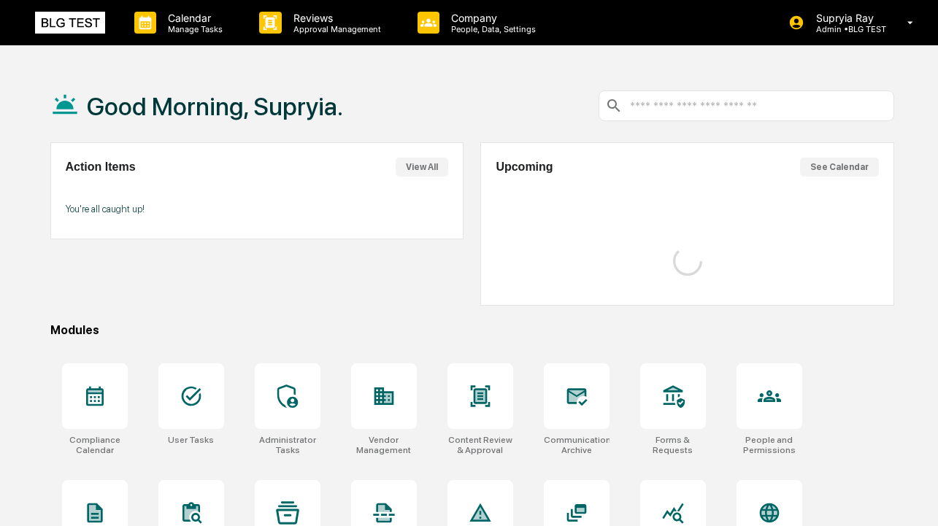 Image resolution: width=938 pixels, height=526 pixels. I want to click on div: Compliance Calendar, so click(95, 445).